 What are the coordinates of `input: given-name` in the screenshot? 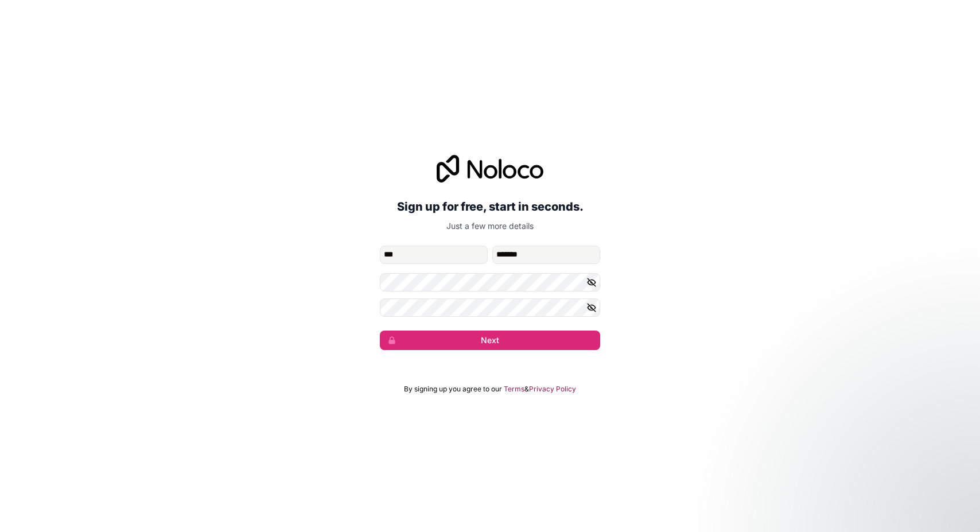 It's located at (434, 254).